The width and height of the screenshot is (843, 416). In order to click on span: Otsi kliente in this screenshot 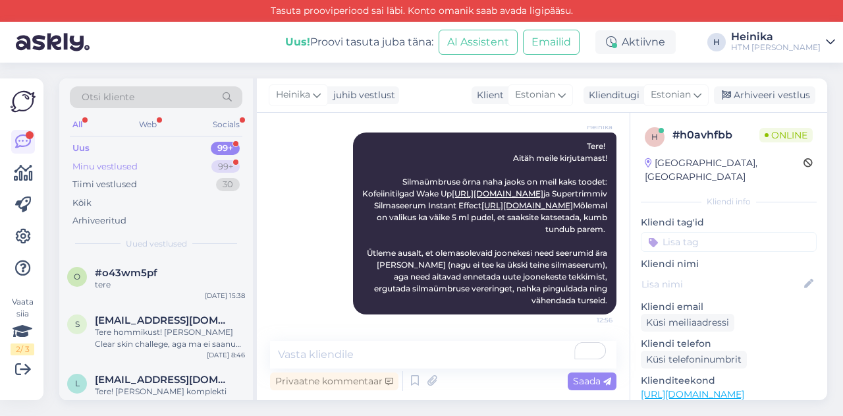, I will do `click(108, 97)`.